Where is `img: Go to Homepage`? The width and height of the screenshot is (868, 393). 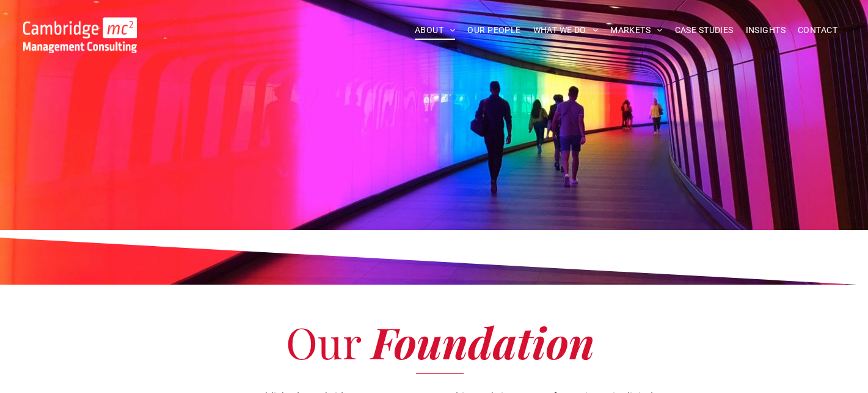 img: Go to Homepage is located at coordinates (80, 35).